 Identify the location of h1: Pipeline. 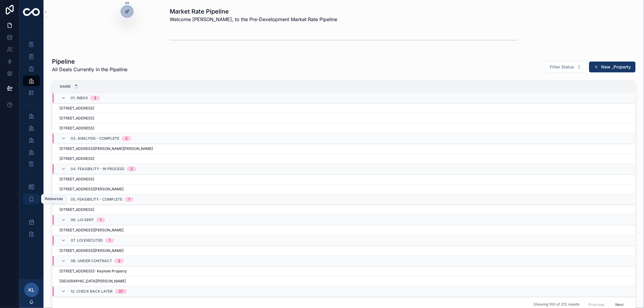
(90, 62).